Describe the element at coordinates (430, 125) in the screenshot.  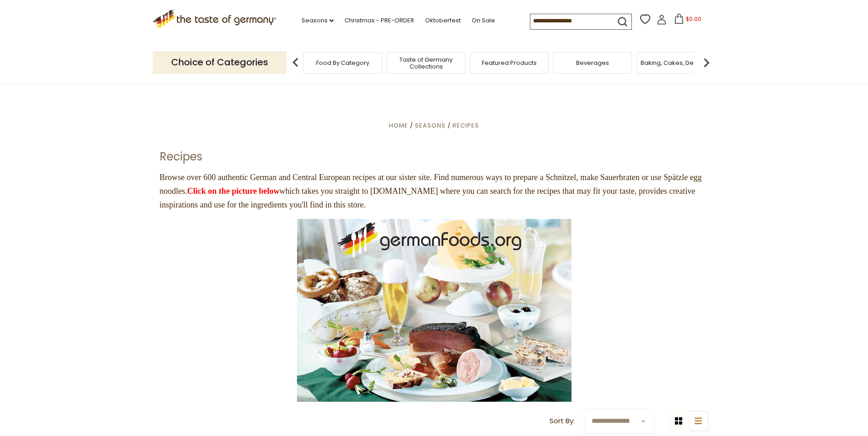
I see `span: Seasons` at that location.